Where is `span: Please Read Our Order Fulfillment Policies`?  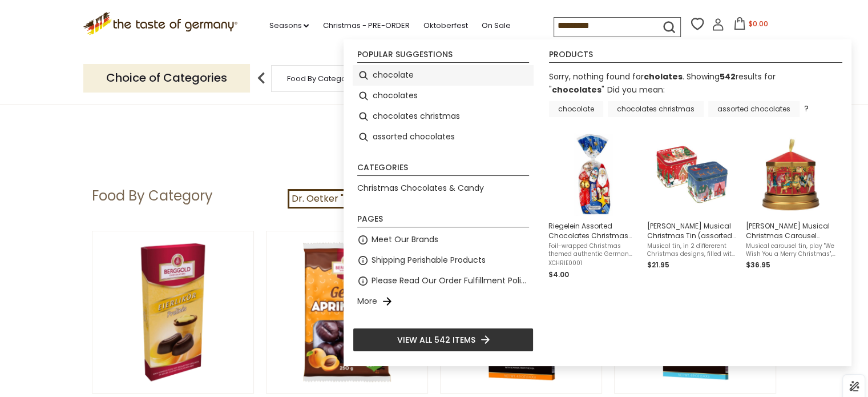 span: Please Read Our Order Fulfillment Policies is located at coordinates (450, 280).